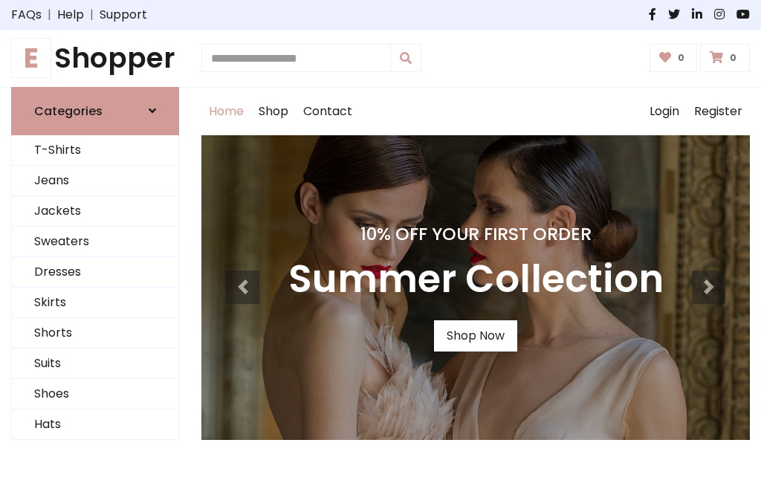 This screenshot has width=761, height=489. Describe the element at coordinates (328, 111) in the screenshot. I see `a: Contact` at that location.